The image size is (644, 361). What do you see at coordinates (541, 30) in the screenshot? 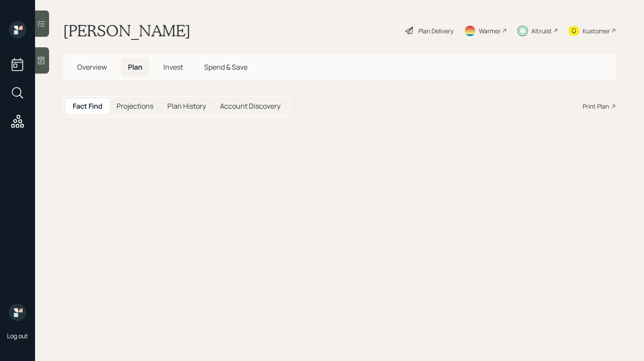
I see `div: Altruist` at bounding box center [541, 30].